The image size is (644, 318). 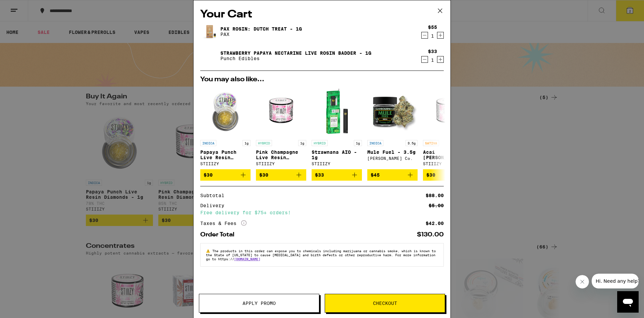 I want to click on div: Subtotal, so click(x=215, y=195).